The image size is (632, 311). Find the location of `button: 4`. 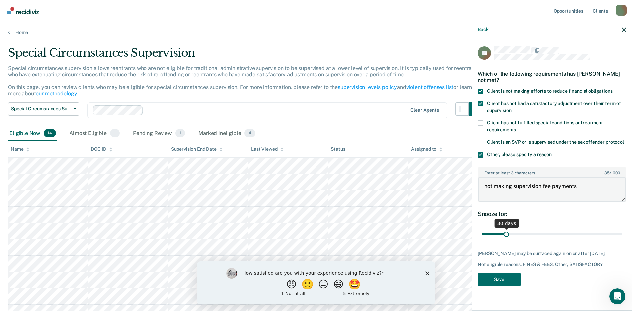

button: 4 is located at coordinates (142, 23).